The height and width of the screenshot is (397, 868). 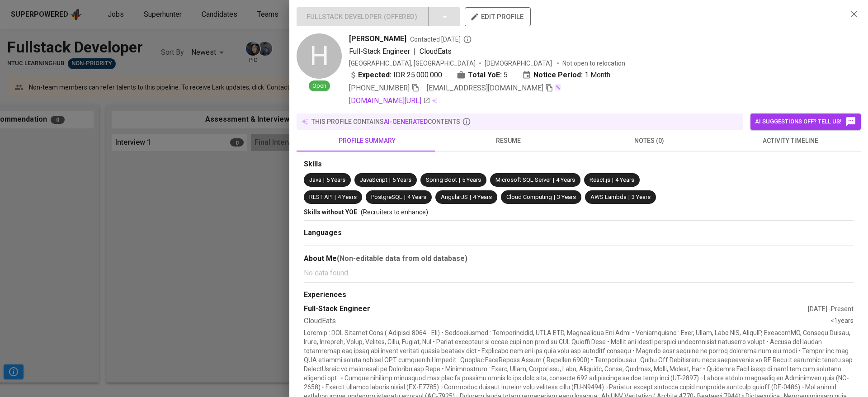 I want to click on span: activity timeline, so click(x=790, y=141).